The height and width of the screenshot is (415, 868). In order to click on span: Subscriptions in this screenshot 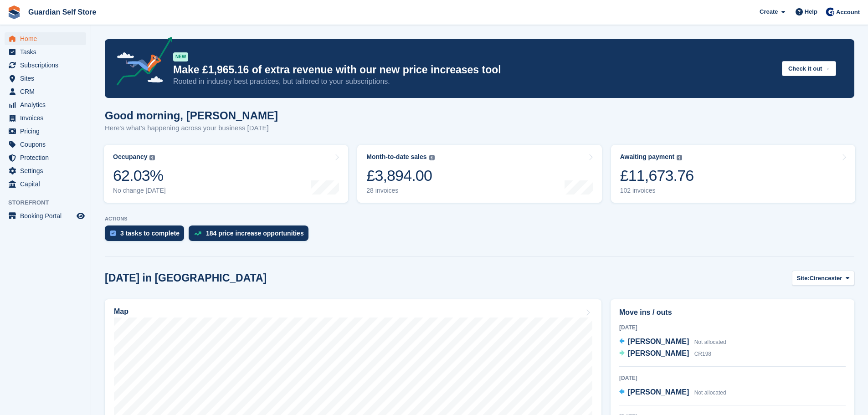, I will do `click(47, 65)`.